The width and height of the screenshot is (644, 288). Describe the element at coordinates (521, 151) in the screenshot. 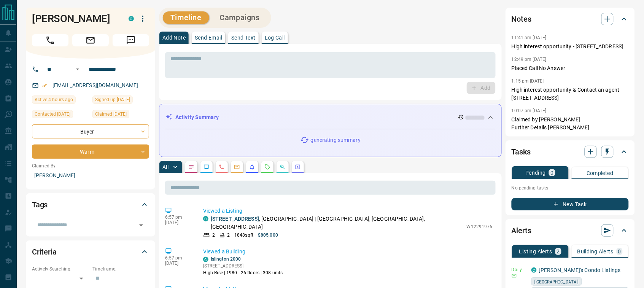

I see `h2: Tasks` at that location.